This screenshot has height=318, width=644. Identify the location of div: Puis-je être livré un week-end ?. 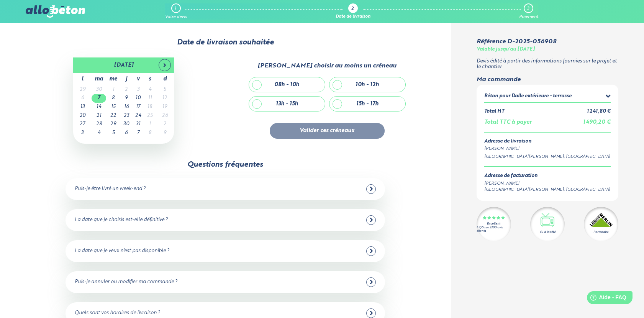
(110, 189).